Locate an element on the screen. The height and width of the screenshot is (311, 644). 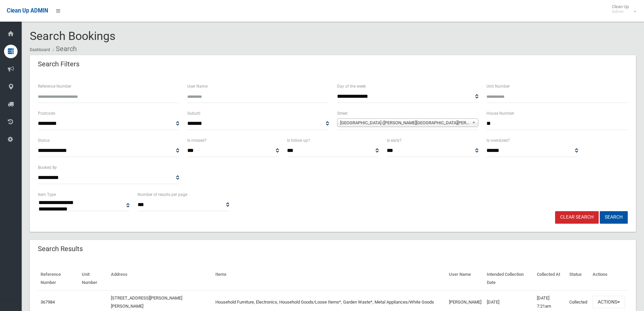
label: Item Type is located at coordinates (46, 195).